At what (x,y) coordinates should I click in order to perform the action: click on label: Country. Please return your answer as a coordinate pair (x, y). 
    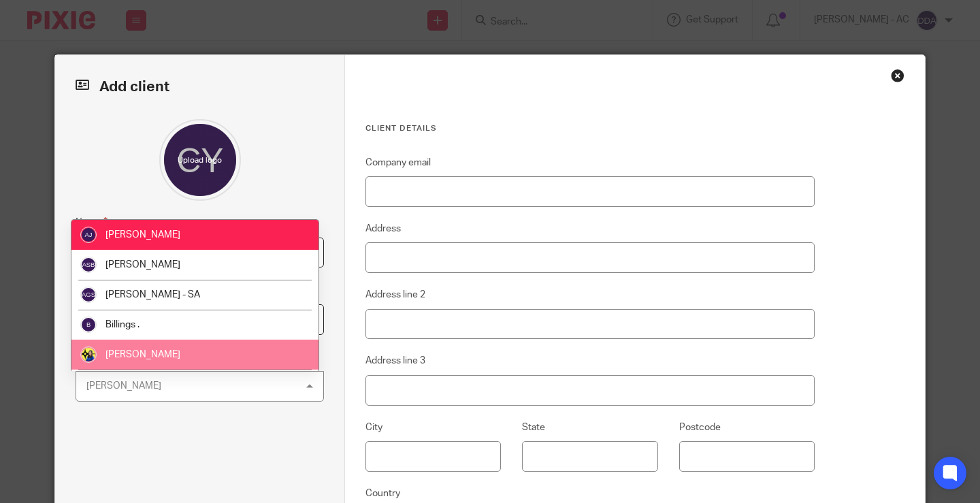
    Looking at the image, I should click on (383, 494).